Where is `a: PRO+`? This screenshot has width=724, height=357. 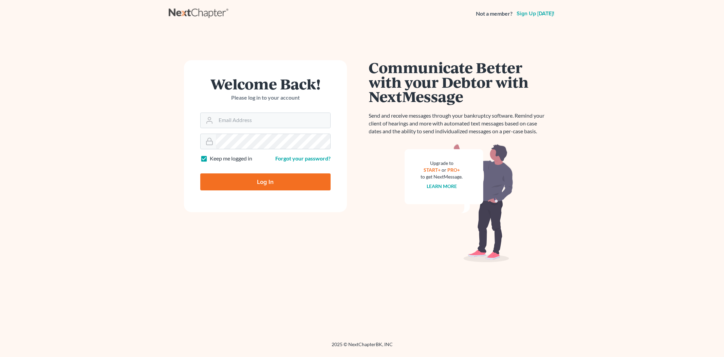 a: PRO+ is located at coordinates (454, 169).